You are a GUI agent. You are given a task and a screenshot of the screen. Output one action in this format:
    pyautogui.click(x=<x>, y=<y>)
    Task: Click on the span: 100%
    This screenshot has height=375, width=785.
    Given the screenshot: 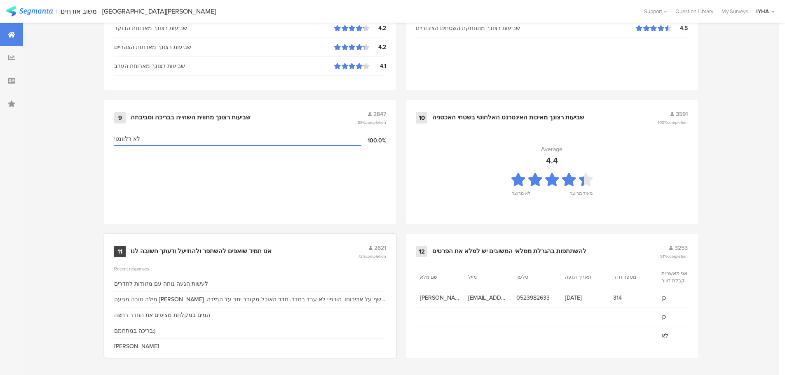 What is the action you would take?
    pyautogui.click(x=673, y=122)
    